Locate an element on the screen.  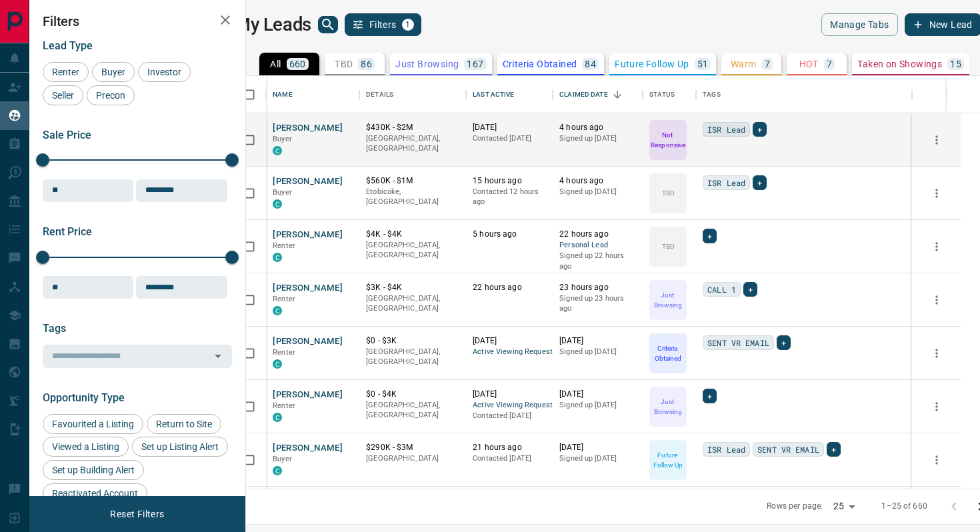
button: Filters1 is located at coordinates (382, 24).